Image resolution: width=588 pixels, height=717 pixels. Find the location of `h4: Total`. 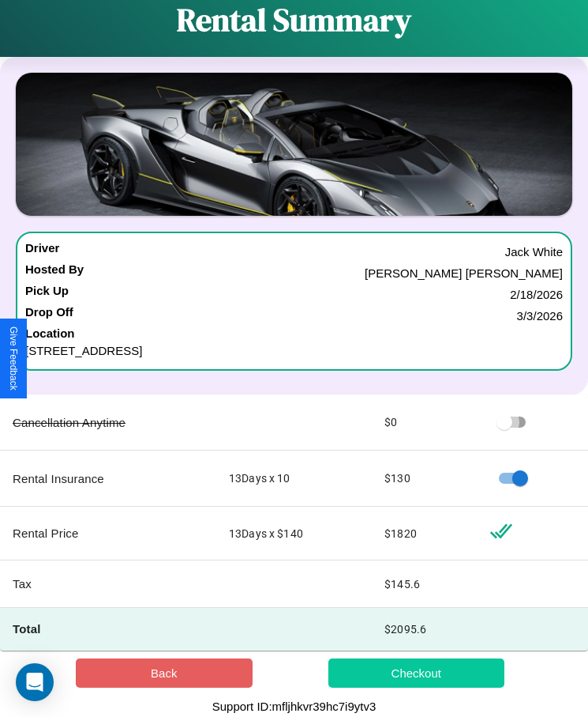

h4: Total is located at coordinates (108, 629).